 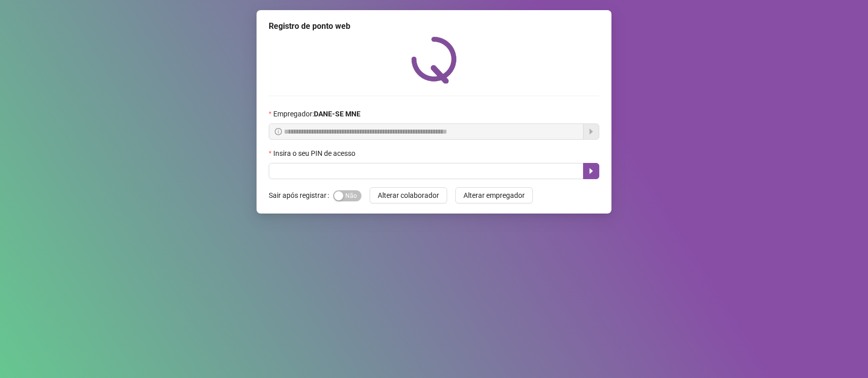 I want to click on button: Alterar empregador, so click(x=494, y=195).